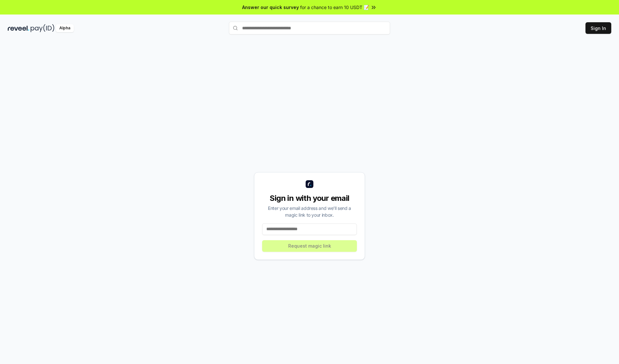  Describe the element at coordinates (270, 7) in the screenshot. I see `span: Answer our quick survey` at that location.